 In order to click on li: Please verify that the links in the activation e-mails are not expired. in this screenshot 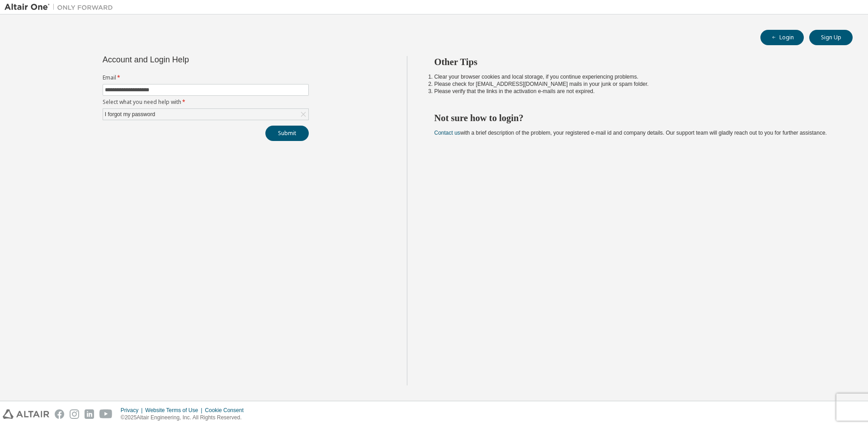, I will do `click(636, 91)`.